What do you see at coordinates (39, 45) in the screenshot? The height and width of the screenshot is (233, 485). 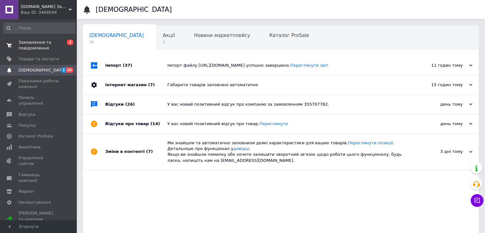 I see `span: Замовлення та повідомлення` at bounding box center [39, 45].